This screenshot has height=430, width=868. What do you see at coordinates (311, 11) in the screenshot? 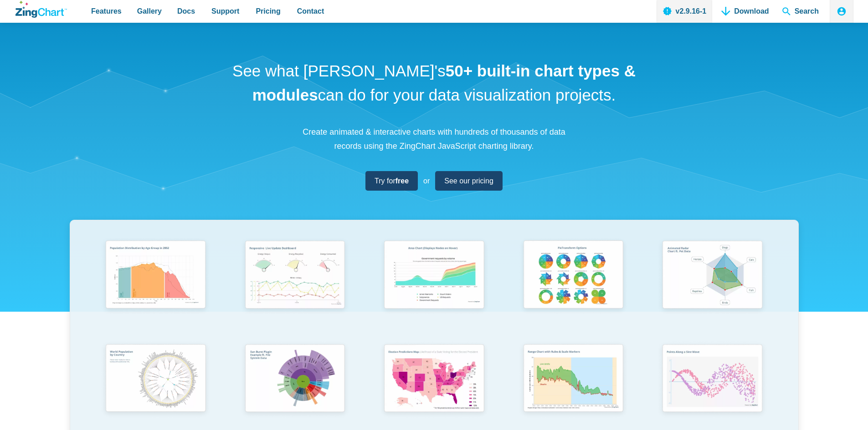
I see `span: Contact` at bounding box center [311, 11].